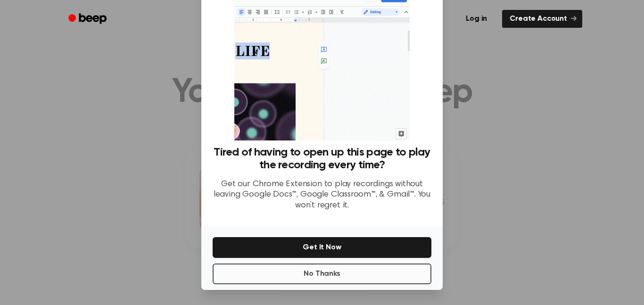 This screenshot has height=305, width=644. What do you see at coordinates (322, 274) in the screenshot?
I see `button: No Thanks` at bounding box center [322, 274].